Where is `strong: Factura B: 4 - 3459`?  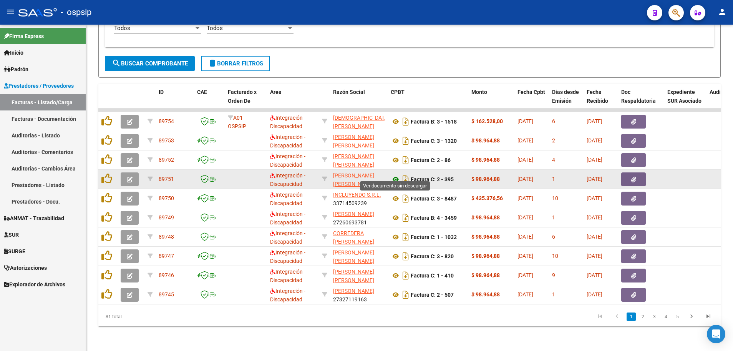
strong: Factura B: 4 - 3459 is located at coordinates (434, 218).